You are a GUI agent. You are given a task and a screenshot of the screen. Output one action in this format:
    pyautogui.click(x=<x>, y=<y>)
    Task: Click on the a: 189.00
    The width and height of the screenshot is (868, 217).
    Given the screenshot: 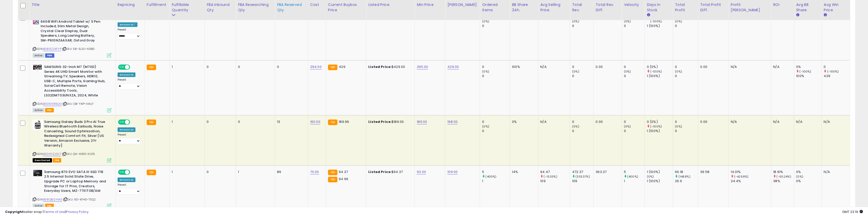 What is the action you would take?
    pyautogui.click(x=422, y=122)
    